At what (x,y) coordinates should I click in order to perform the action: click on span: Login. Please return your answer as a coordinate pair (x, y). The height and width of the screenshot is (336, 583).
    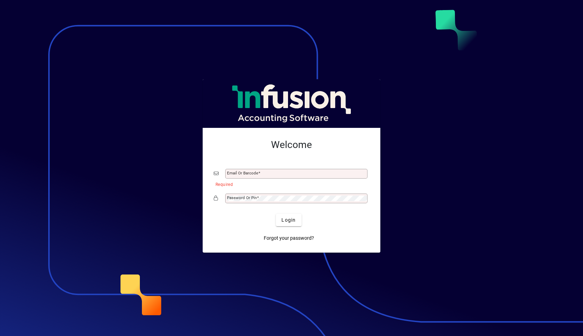
    Looking at the image, I should click on (289, 220).